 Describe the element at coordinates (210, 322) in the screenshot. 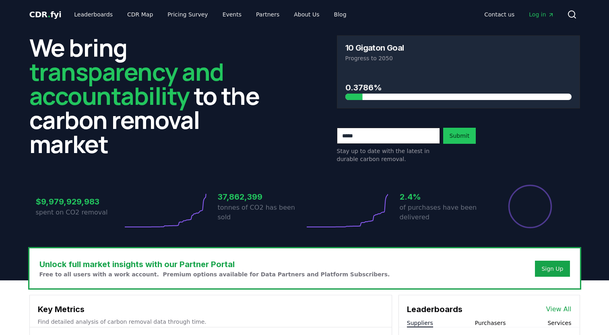

I see `p: Find detailed analysis of carbon removal data through time.` at that location.